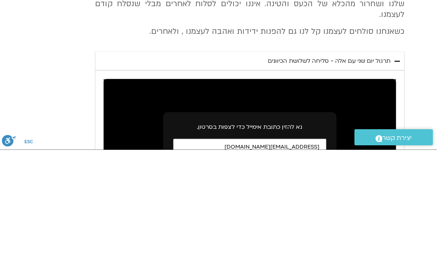 This screenshot has width=437, height=277. I want to click on a: התחברות, so click(43, 12).